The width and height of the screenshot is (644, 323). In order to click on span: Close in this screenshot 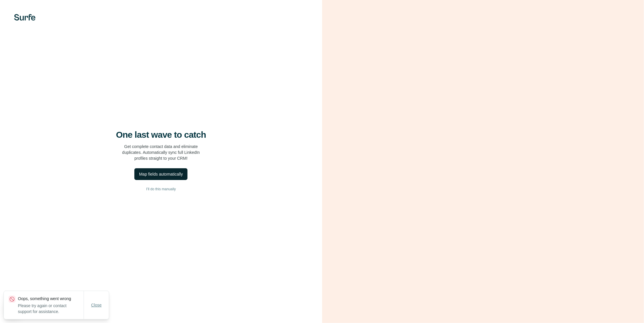, I will do `click(97, 305)`.